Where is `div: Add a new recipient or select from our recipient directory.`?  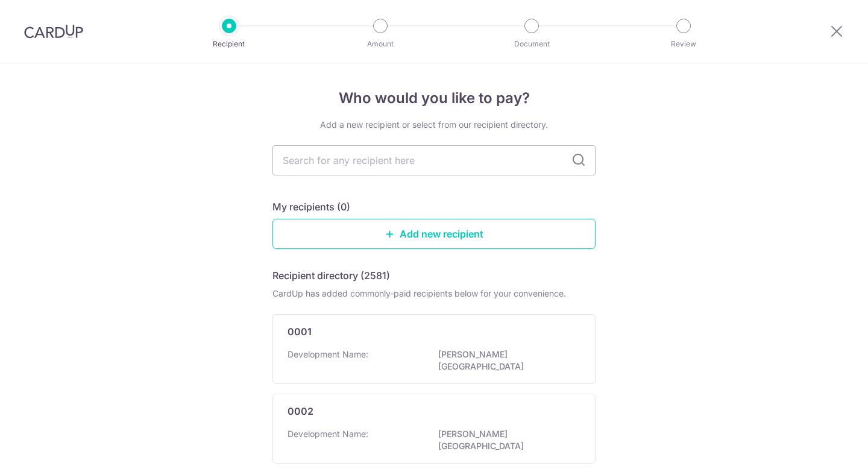
div: Add a new recipient or select from our recipient directory. is located at coordinates (434, 125).